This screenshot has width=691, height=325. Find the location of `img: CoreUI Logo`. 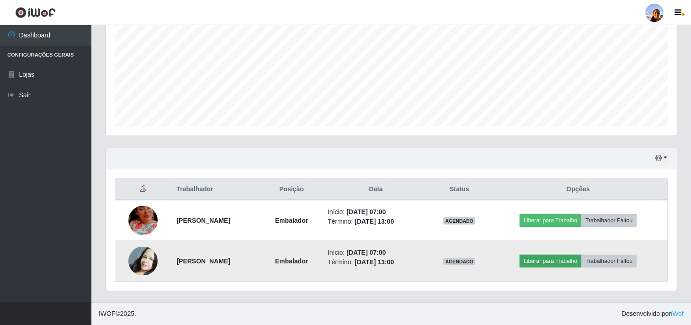

img: CoreUI Logo is located at coordinates (35, 12).